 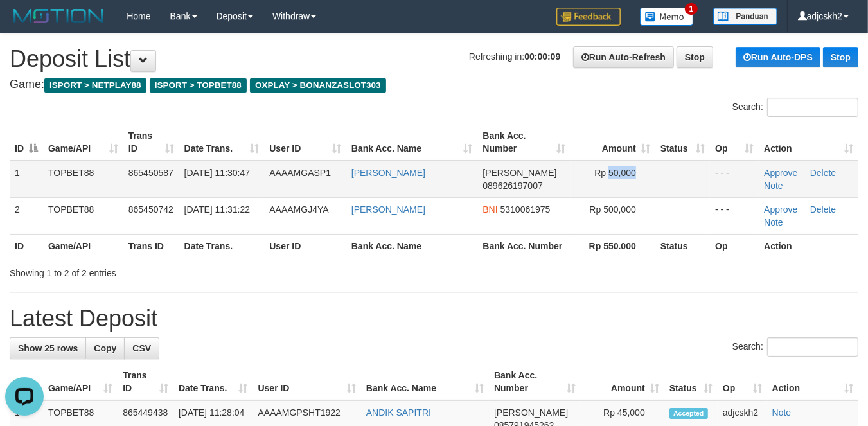 I want to click on span: AAAAMGJ4YA, so click(x=299, y=210).